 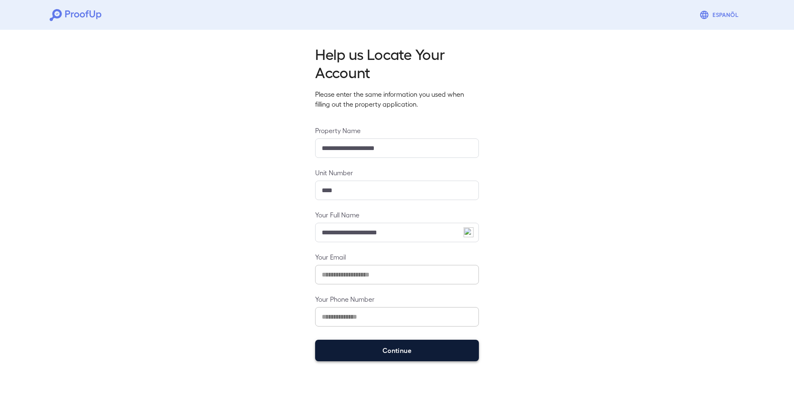 What do you see at coordinates (469, 233) in the screenshot?
I see `img: npw-badge-icon.svg` at bounding box center [469, 233].